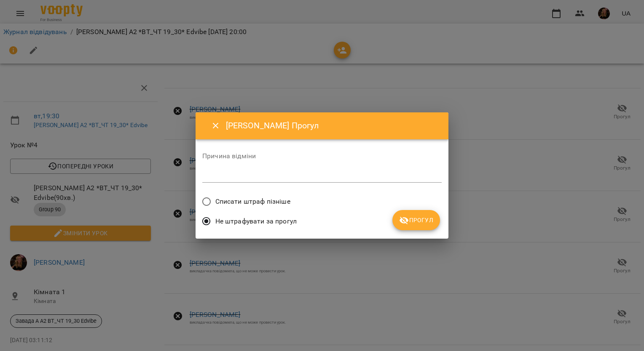 The width and height of the screenshot is (644, 351). What do you see at coordinates (216, 126) in the screenshot?
I see `button: Close` at bounding box center [216, 126].